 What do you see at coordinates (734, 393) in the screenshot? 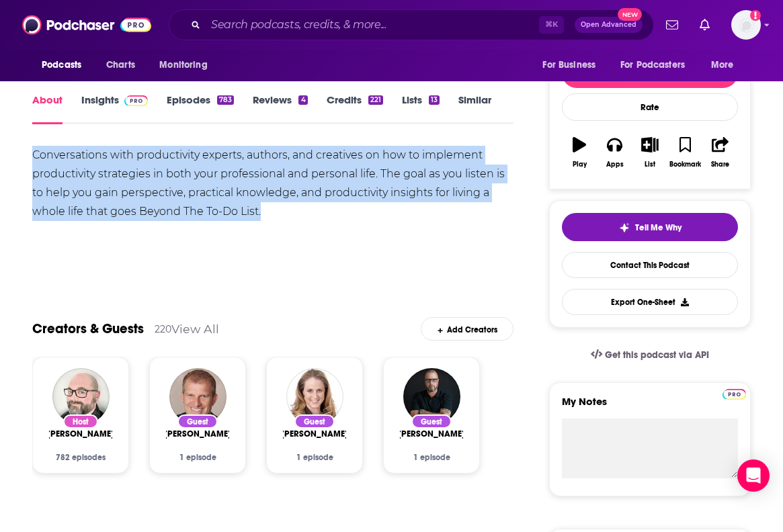
I see `a: Pro website` at bounding box center [734, 393].